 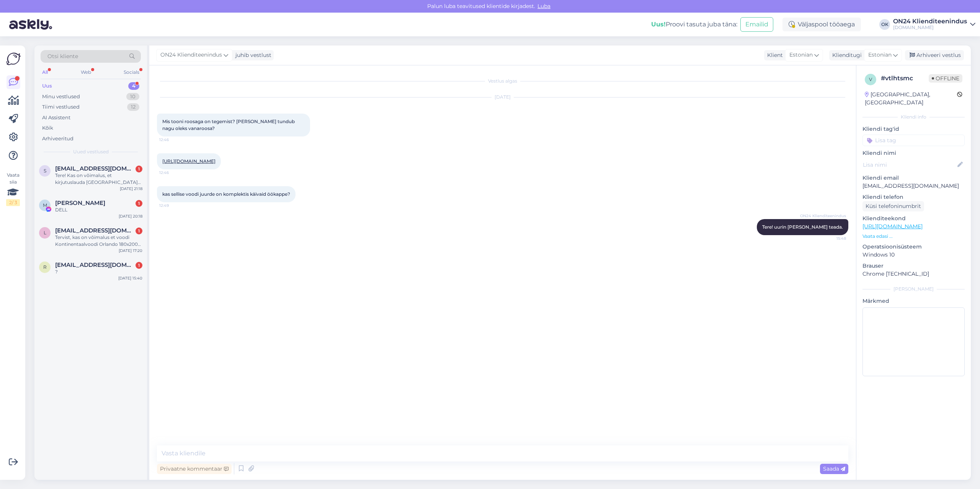 What do you see at coordinates (544, 6) in the screenshot?
I see `span: Luba` at bounding box center [544, 6].